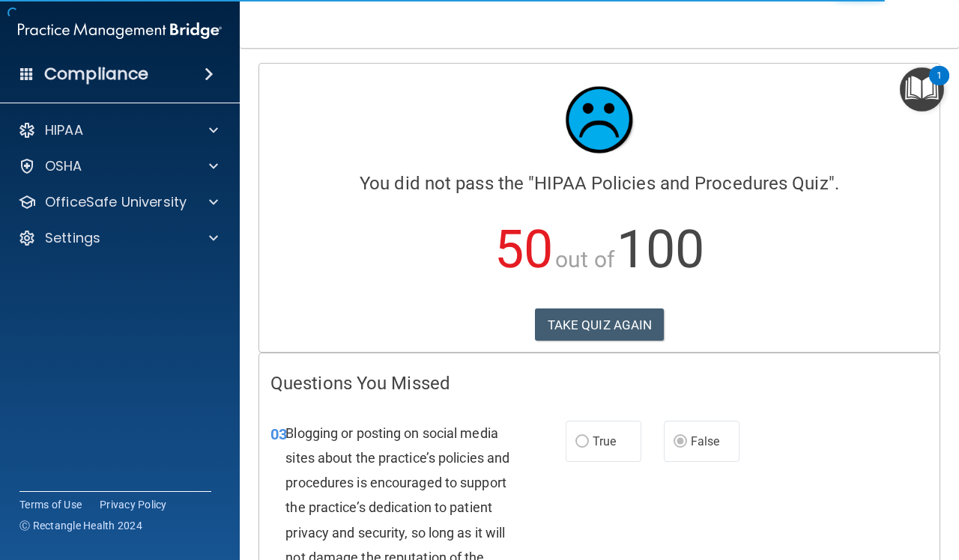 The width and height of the screenshot is (959, 560). I want to click on a: OSHA, so click(117, 166).